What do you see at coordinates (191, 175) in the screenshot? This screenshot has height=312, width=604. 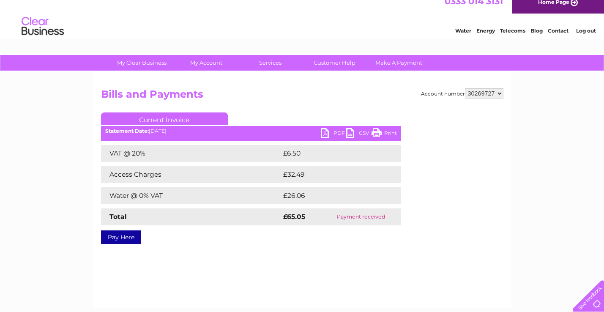 I see `td: Access Charges` at bounding box center [191, 175].